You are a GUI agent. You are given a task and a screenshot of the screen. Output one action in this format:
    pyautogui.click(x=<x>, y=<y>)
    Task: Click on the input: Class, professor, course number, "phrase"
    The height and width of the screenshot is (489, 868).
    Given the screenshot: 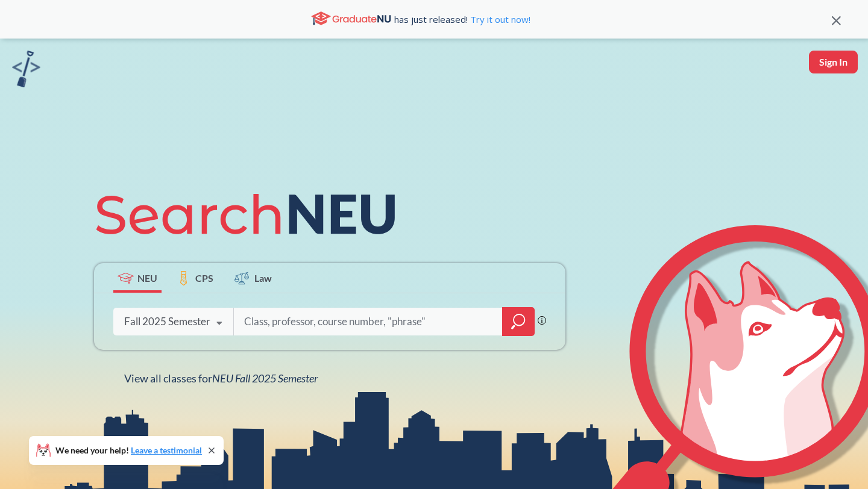 What is the action you would take?
    pyautogui.click(x=368, y=321)
    